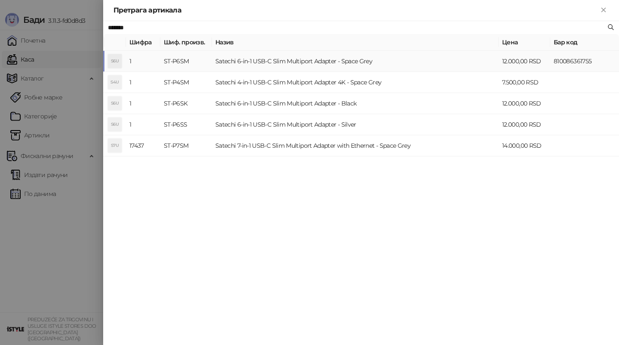  I want to click on td: ST-P6SM, so click(186, 61).